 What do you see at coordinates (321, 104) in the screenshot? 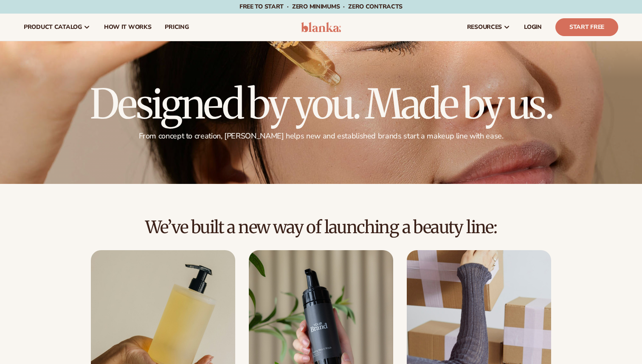
I see `h1: Designed by you. Made by us.` at bounding box center [321, 104].